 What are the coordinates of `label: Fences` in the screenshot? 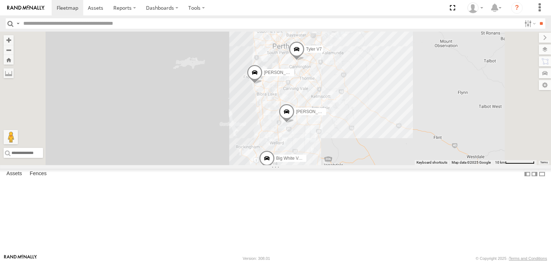 It's located at (38, 174).